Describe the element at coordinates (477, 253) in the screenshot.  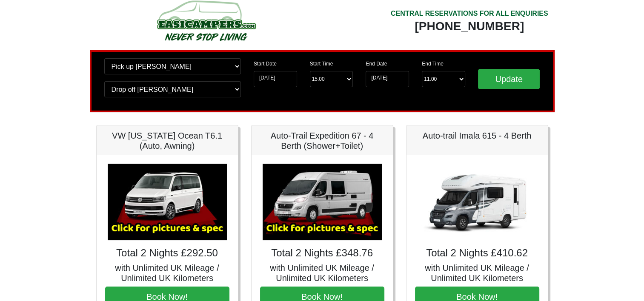
I see `h4: Total 2 Nights £410.62` at that location.